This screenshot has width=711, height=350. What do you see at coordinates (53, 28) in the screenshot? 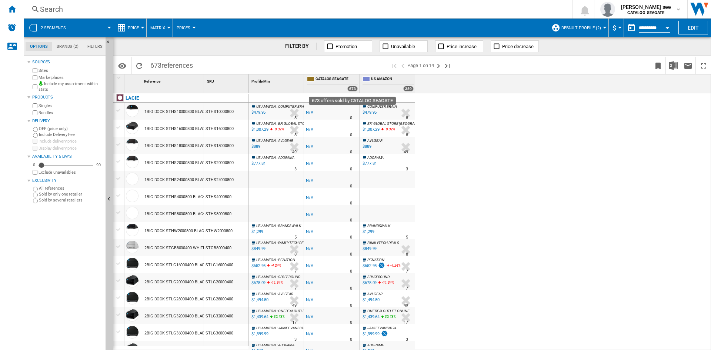
I see `span: 2 segments` at bounding box center [53, 28].